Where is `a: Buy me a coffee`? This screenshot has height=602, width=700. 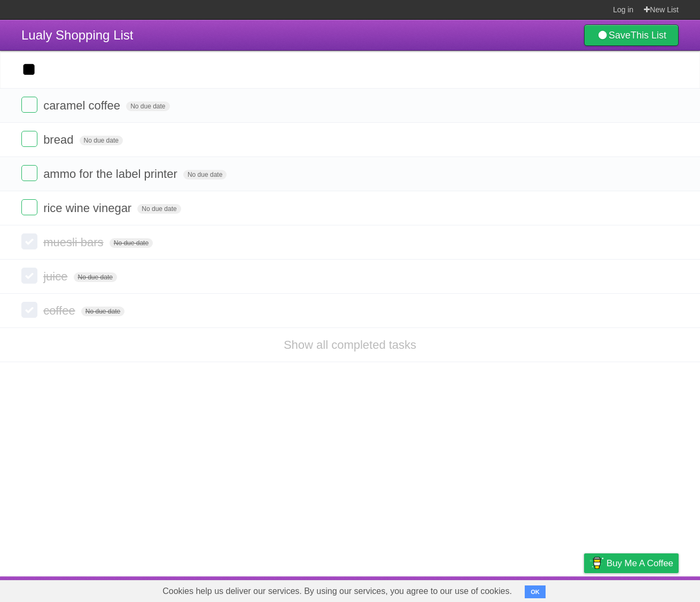 a: Buy me a coffee is located at coordinates (631, 563).